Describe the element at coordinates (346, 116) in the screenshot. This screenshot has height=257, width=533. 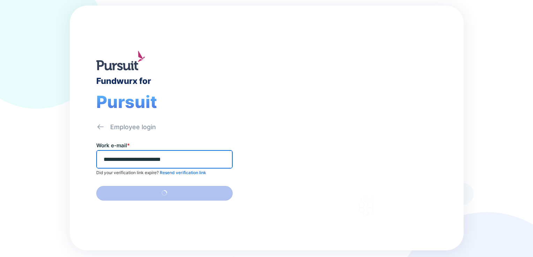
I see `div: Fundwurx` at that location.